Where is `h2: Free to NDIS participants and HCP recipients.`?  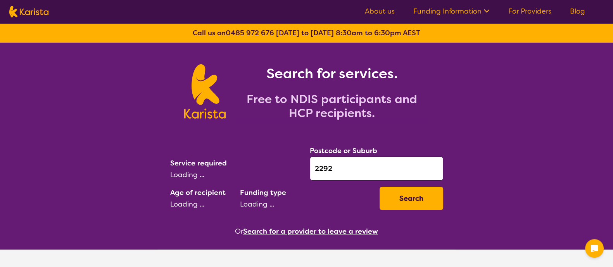
h2: Free to NDIS participants and HCP recipients. is located at coordinates (332, 106).